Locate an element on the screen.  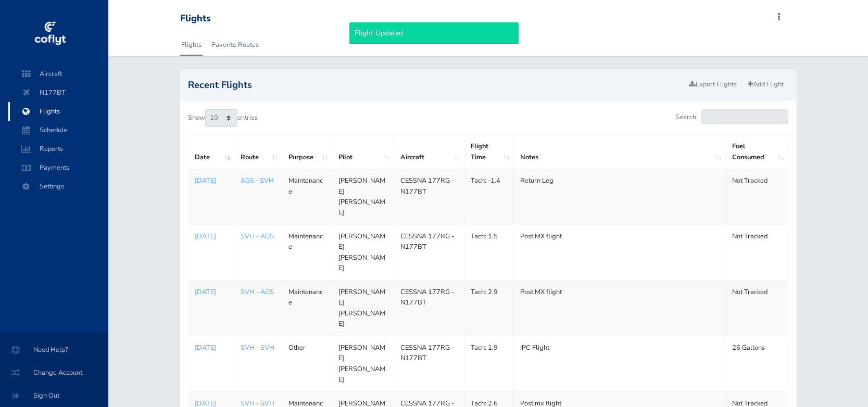
span: Sign Out is located at coordinates (54, 396).